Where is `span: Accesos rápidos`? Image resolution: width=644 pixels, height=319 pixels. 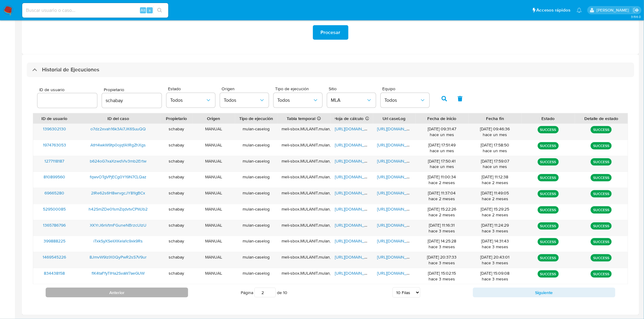 span: Accesos rápidos is located at coordinates (553, 10).